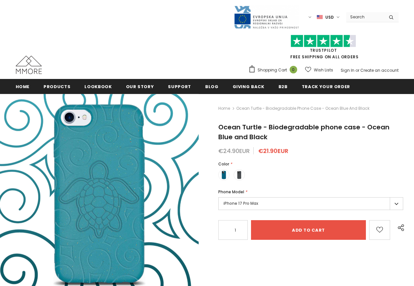 This screenshot has height=286, width=414. What do you see at coordinates (326, 86) in the screenshot?
I see `a: Track your order` at bounding box center [326, 86].